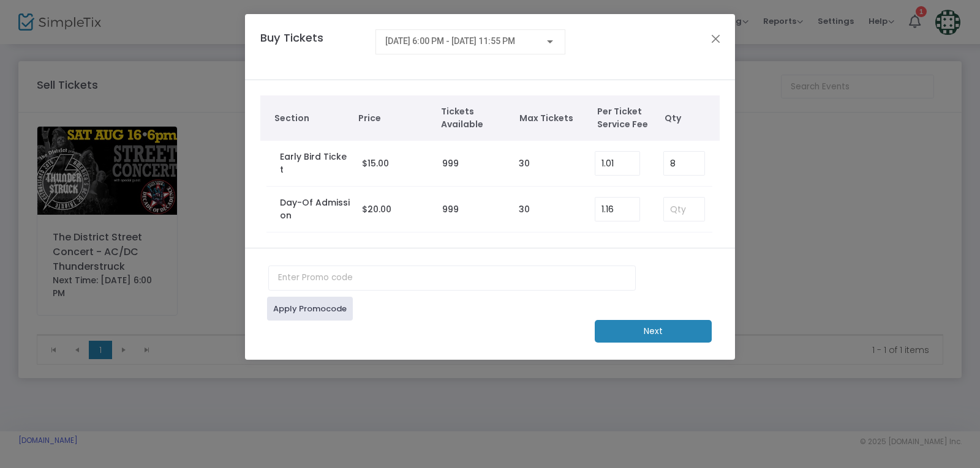  Describe the element at coordinates (552, 118) in the screenshot. I see `span: Max Tickets` at that location.